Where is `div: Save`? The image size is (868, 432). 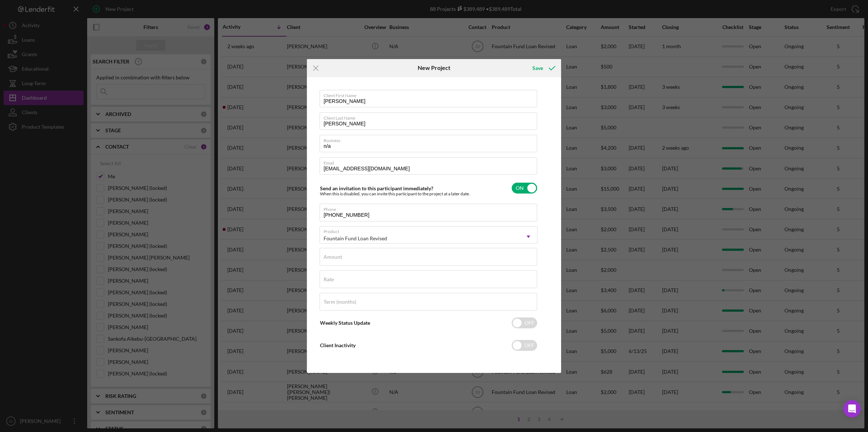
div: Save is located at coordinates (537, 69).